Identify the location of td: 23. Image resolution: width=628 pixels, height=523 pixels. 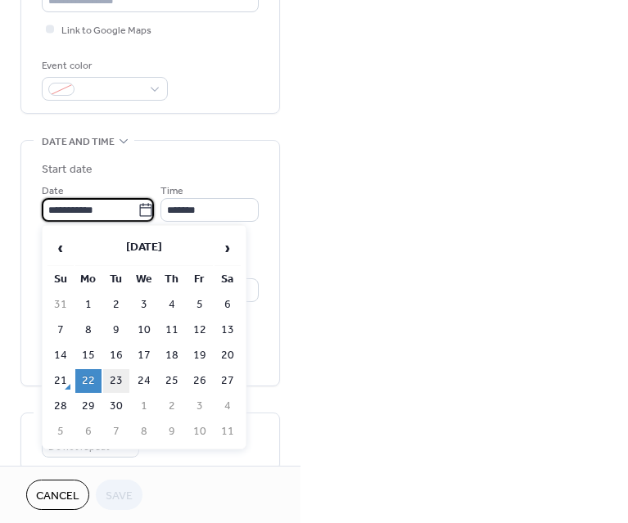
(116, 381).